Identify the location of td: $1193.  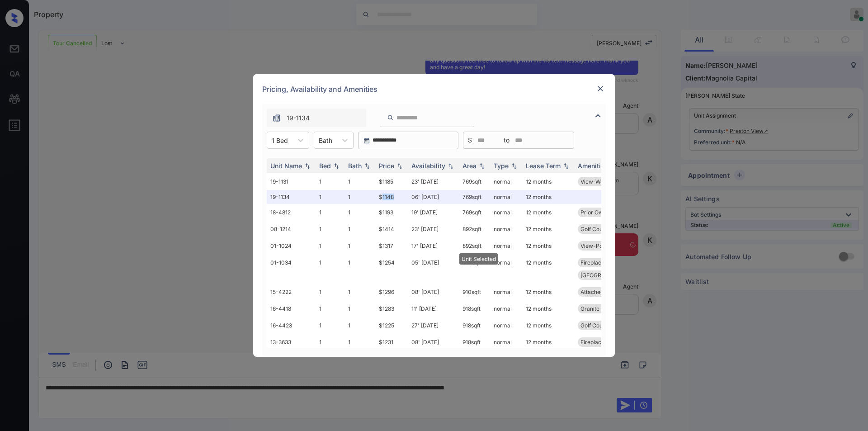
(392, 212).